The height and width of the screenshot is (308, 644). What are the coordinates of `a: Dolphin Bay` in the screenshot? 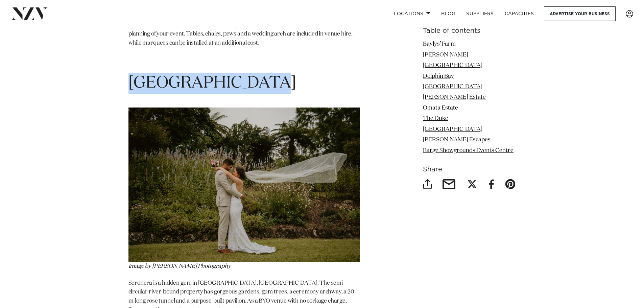 It's located at (438, 76).